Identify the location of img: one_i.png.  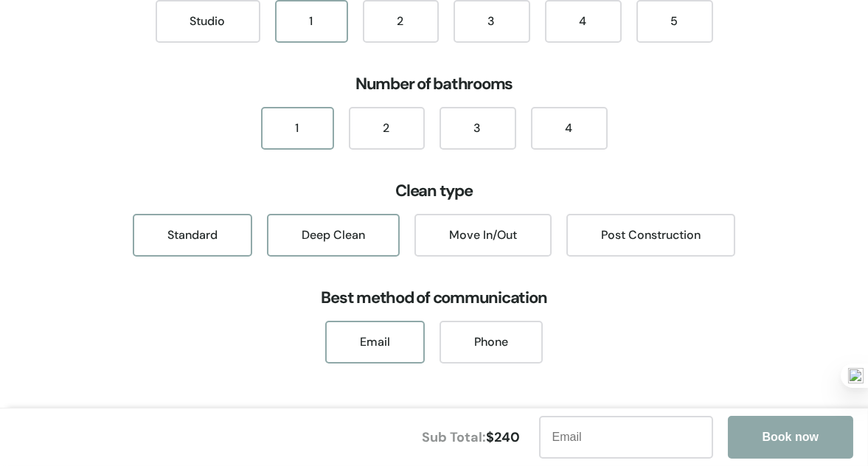
(856, 375).